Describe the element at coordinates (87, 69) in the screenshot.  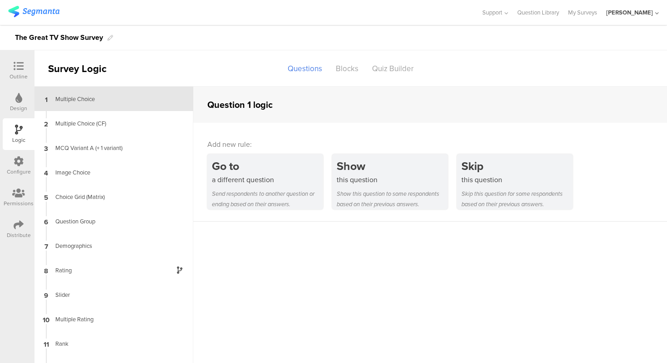
I see `div: Survey Logic` at that location.